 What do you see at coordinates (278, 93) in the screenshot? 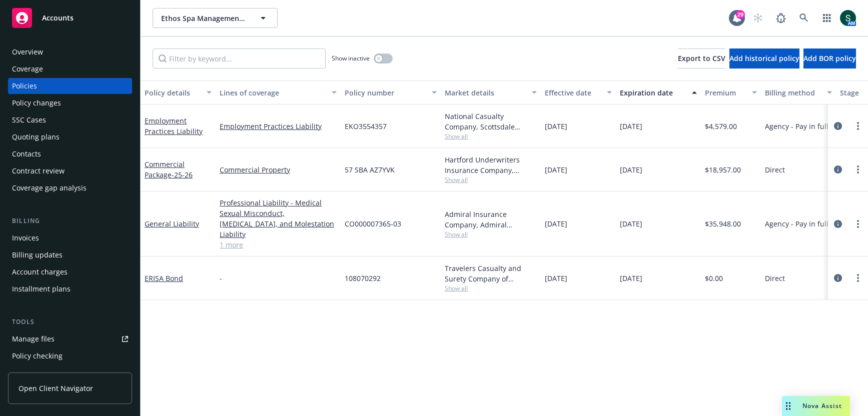
I see `button: Lines of coverage` at bounding box center [278, 93].